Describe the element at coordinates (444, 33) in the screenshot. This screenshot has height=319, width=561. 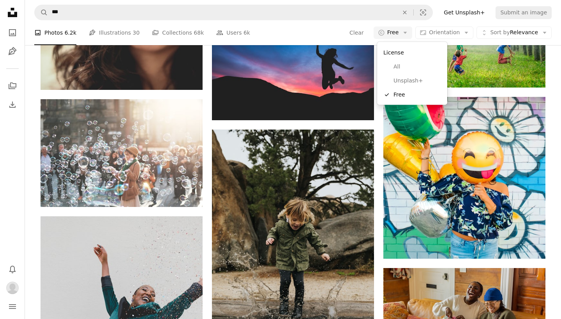
I see `button: Orientation` at that location.